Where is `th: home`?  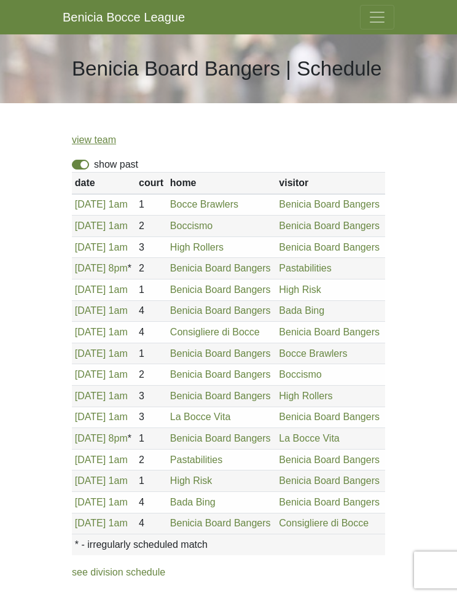
th: home is located at coordinates (221, 183).